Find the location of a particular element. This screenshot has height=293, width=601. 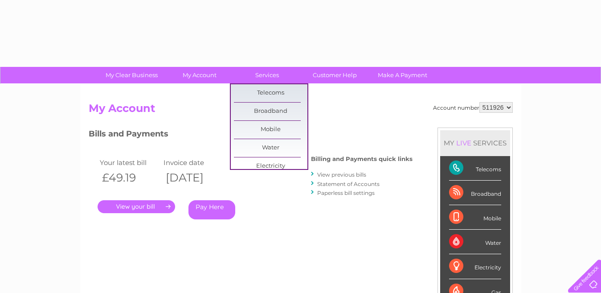

a: Statement of Accounts is located at coordinates (348, 183).